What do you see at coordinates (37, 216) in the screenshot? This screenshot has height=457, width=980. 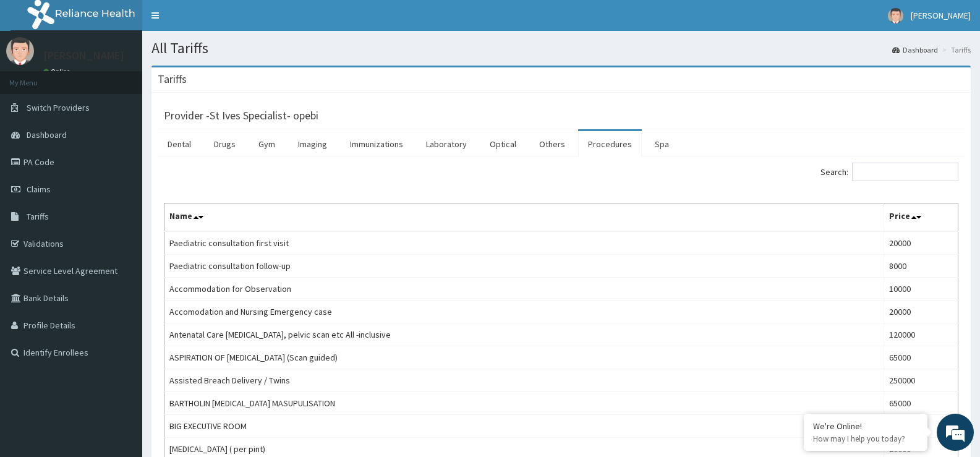 I see `span: Tariffs` at bounding box center [37, 216].